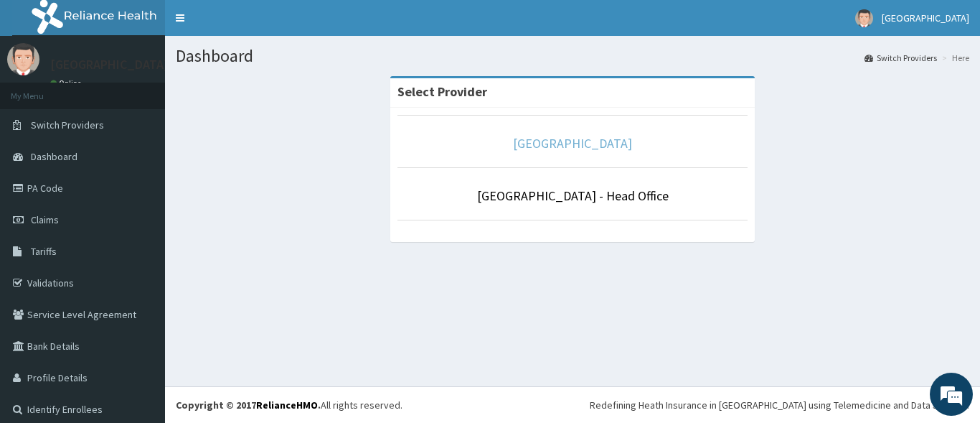  Describe the element at coordinates (45, 220) in the screenshot. I see `span: Claims` at that location.